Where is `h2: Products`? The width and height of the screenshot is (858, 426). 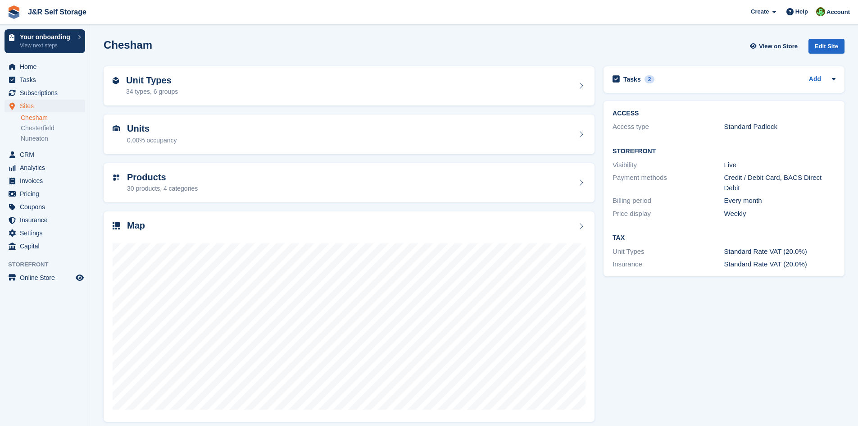
h2: Products is located at coordinates (162, 177).